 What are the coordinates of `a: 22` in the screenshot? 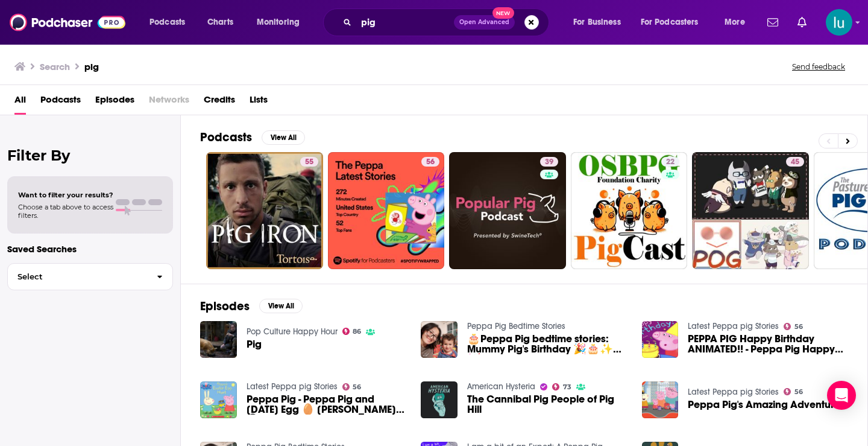 It's located at (671, 162).